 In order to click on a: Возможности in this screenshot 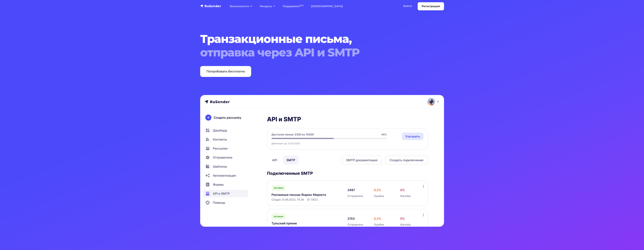, I will do `click(241, 6)`.